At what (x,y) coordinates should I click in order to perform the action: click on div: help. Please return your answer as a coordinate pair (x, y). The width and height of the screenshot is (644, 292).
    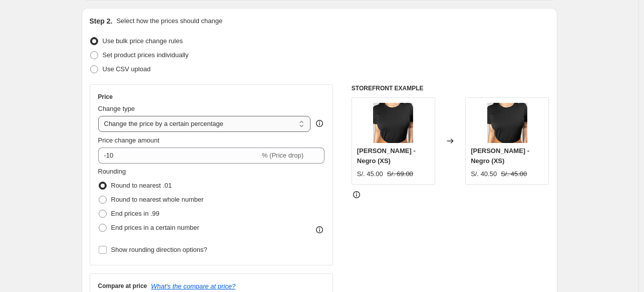
    Looking at the image, I should click on (319, 123).